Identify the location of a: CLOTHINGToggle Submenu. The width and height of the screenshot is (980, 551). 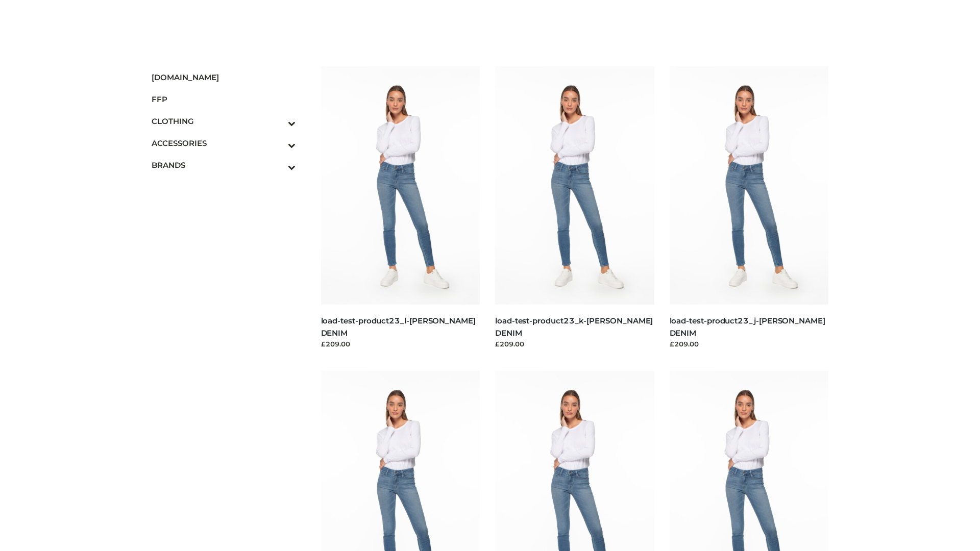
(223, 121).